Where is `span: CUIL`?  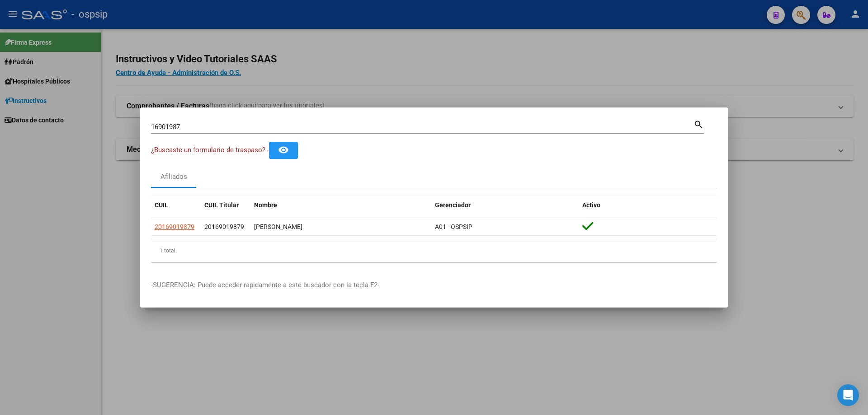 span: CUIL is located at coordinates (162, 205).